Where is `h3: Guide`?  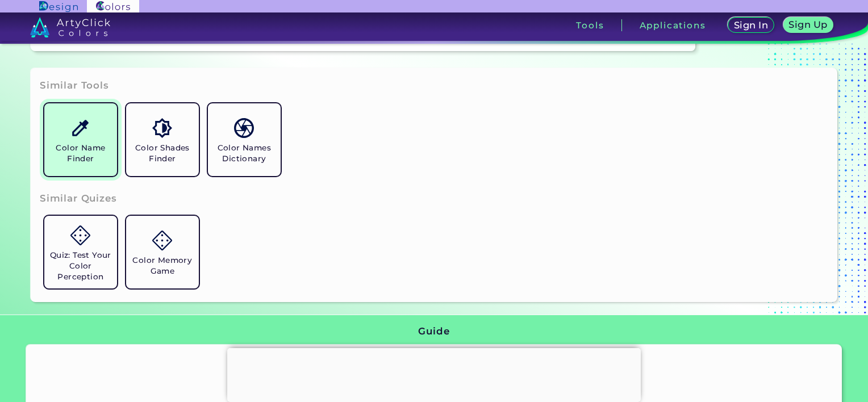
h3: Guide is located at coordinates (434, 332).